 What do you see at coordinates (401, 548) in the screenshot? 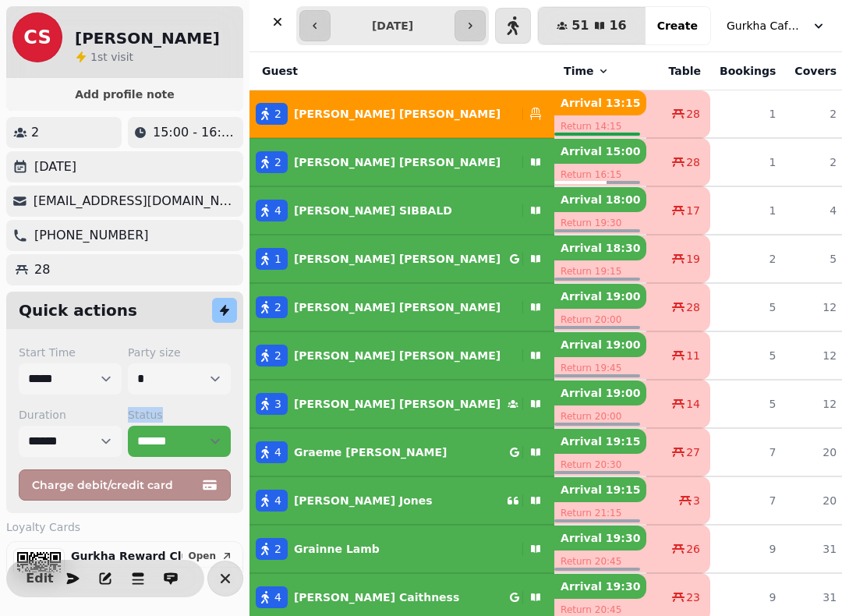
I see `button: 2Grainne Lamb` at bounding box center [401, 548].